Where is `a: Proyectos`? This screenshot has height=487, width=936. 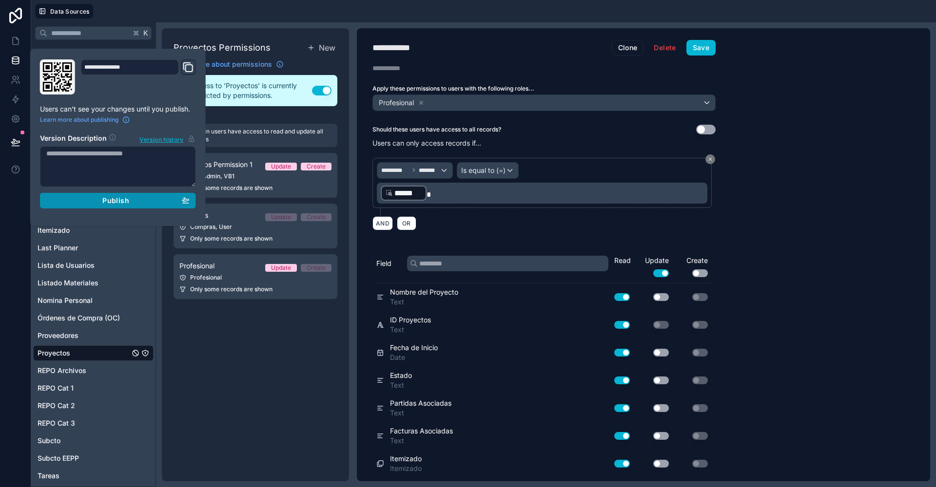 a: Proyectos is located at coordinates (83, 353).